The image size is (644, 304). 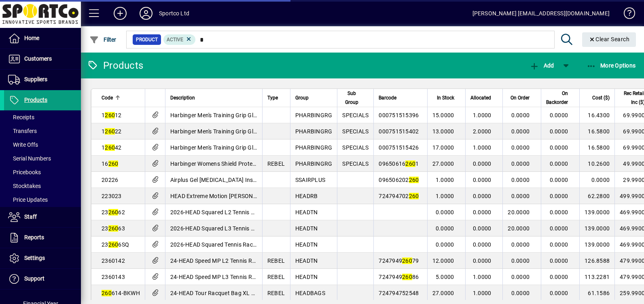 I want to click on span: Stocktakes, so click(x=24, y=186).